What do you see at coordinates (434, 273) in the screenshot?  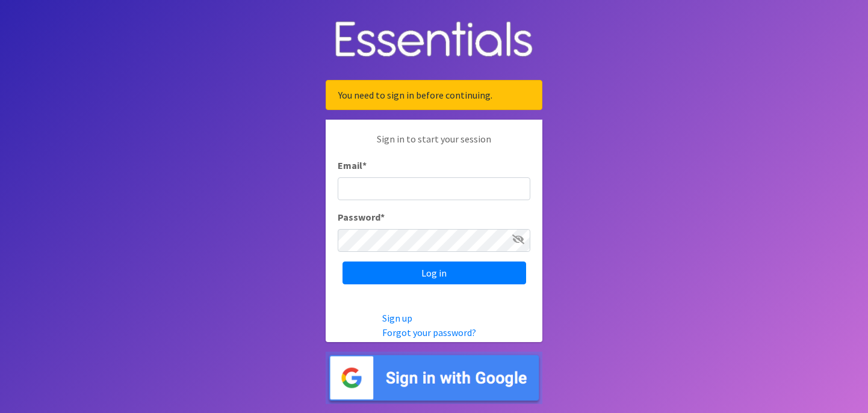 I see `input: Log in` at bounding box center [434, 273].